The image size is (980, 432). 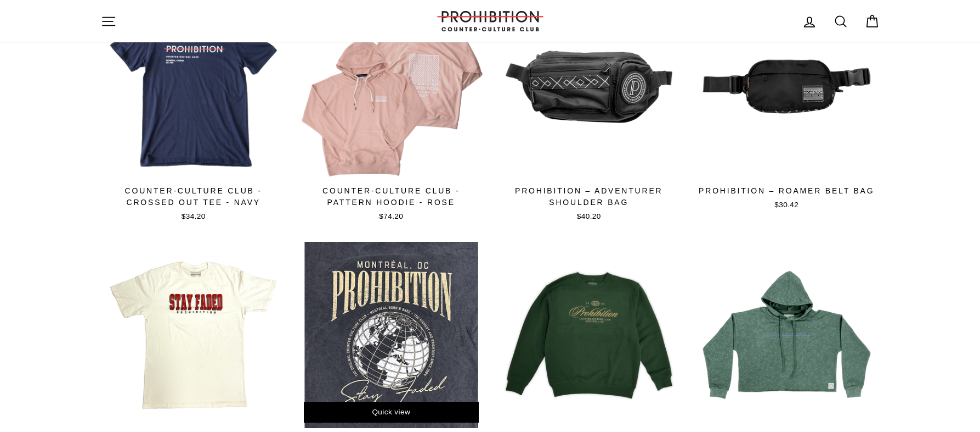 I want to click on div: Prohibition – Roamer Belt Bag, so click(x=787, y=191).